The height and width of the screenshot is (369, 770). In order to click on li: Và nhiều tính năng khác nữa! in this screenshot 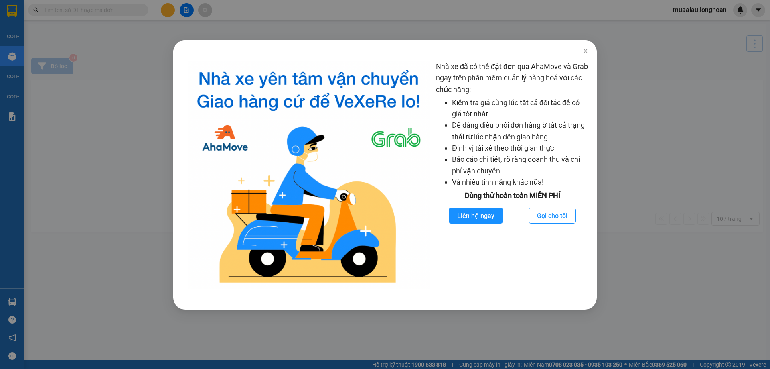, I will do `click(520, 182)`.